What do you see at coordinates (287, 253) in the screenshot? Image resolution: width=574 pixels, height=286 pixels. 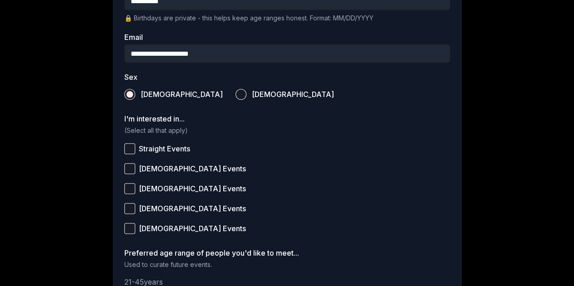 I see `label: Preferred age range of people you'd like to meet...` at bounding box center [287, 253].